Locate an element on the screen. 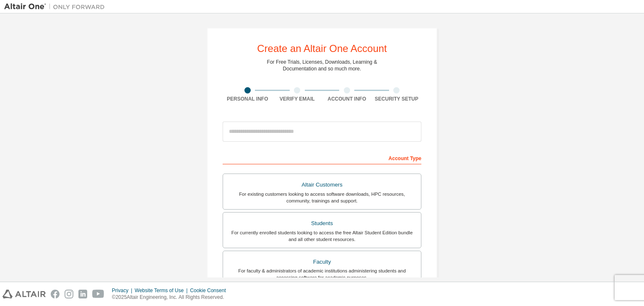  div: Faculty is located at coordinates (322, 262).